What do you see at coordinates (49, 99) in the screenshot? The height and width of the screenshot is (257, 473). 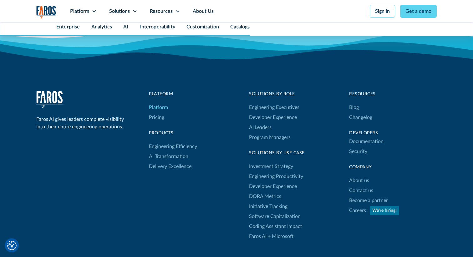 I see `img: Faros Logo White` at bounding box center [49, 99].